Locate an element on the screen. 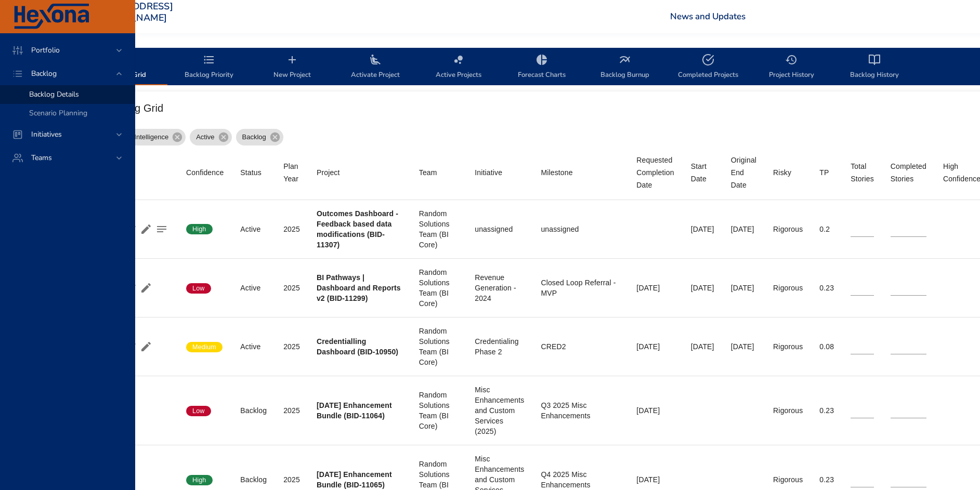  span: Activate Project is located at coordinates (376, 67).